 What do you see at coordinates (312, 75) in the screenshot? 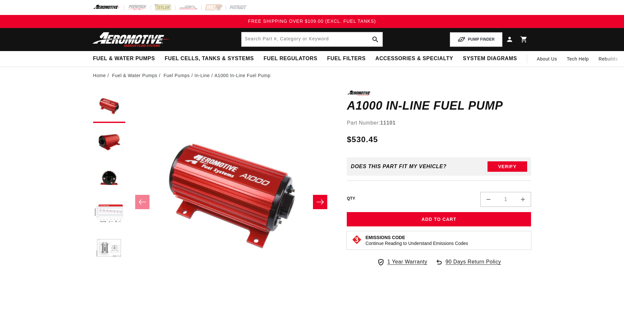
I see `nav: breadcrumbs` at bounding box center [312, 75].